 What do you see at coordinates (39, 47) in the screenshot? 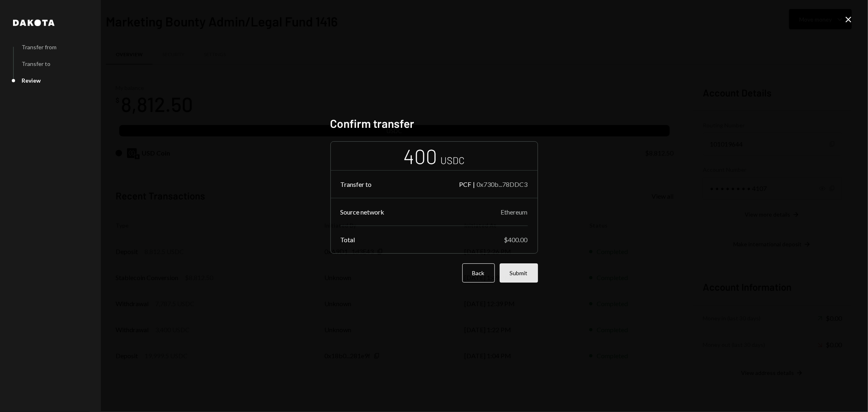
I see `div: Transfer from` at bounding box center [39, 47].